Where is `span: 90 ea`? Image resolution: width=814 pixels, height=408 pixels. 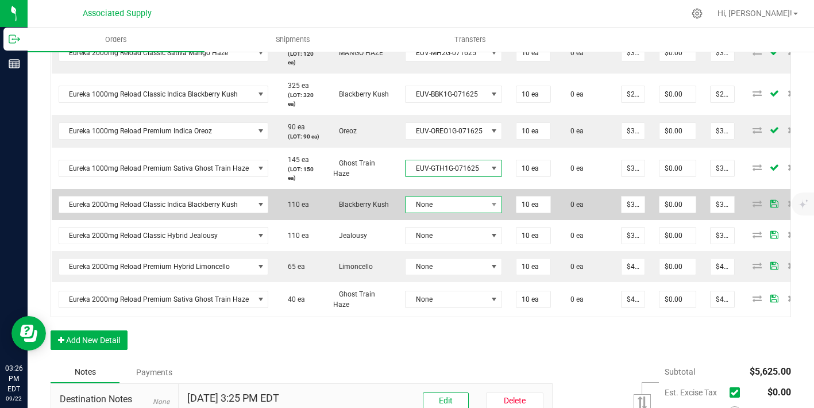
span: 90 ea is located at coordinates (294, 127).